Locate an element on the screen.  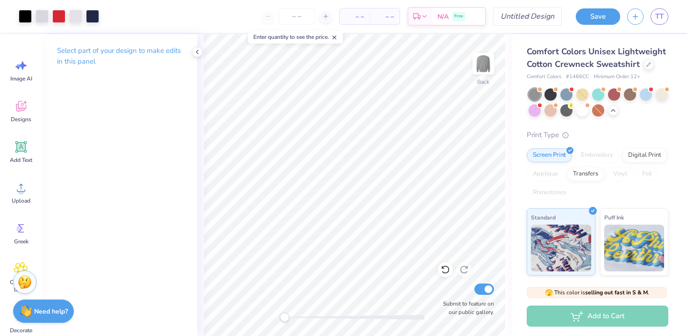
strong: Need help? is located at coordinates (51, 311).